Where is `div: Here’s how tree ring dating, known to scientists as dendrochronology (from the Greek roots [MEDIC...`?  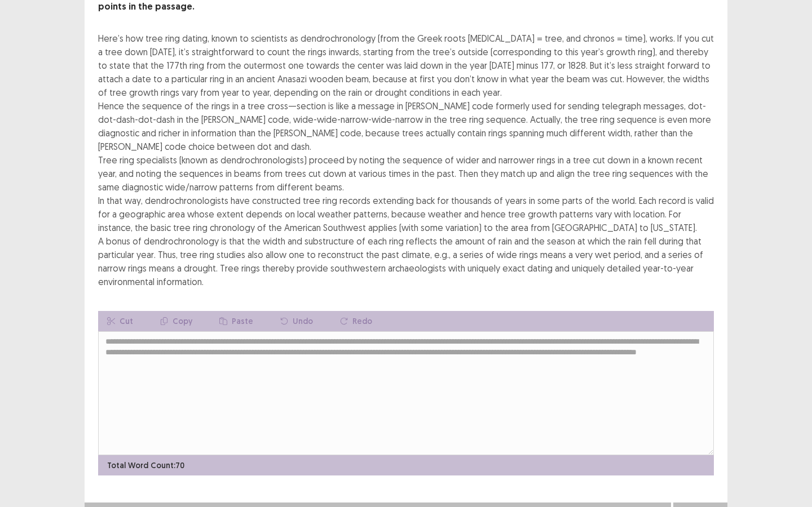
div: Here’s how tree ring dating, known to scientists as dendrochronology (from the Greek roots [MEDIC... is located at coordinates (406, 160).